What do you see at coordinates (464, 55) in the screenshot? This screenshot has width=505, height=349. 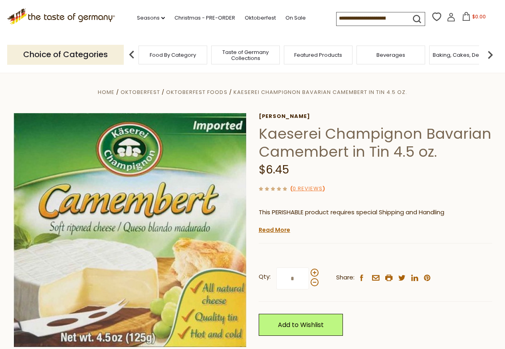 I see `a: Baking, Cakes, Desserts` at bounding box center [464, 55].